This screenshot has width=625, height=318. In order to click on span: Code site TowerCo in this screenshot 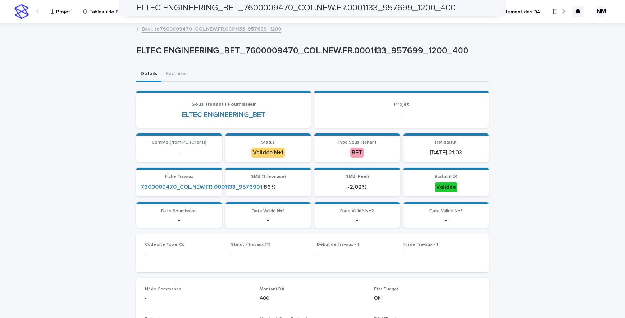, I will do `click(165, 245)`.